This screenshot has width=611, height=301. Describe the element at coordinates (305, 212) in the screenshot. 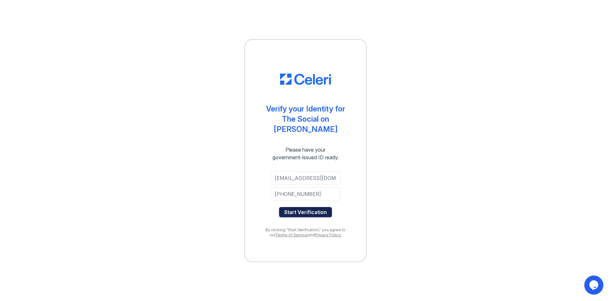

I see `button: Start Verification` at that location.